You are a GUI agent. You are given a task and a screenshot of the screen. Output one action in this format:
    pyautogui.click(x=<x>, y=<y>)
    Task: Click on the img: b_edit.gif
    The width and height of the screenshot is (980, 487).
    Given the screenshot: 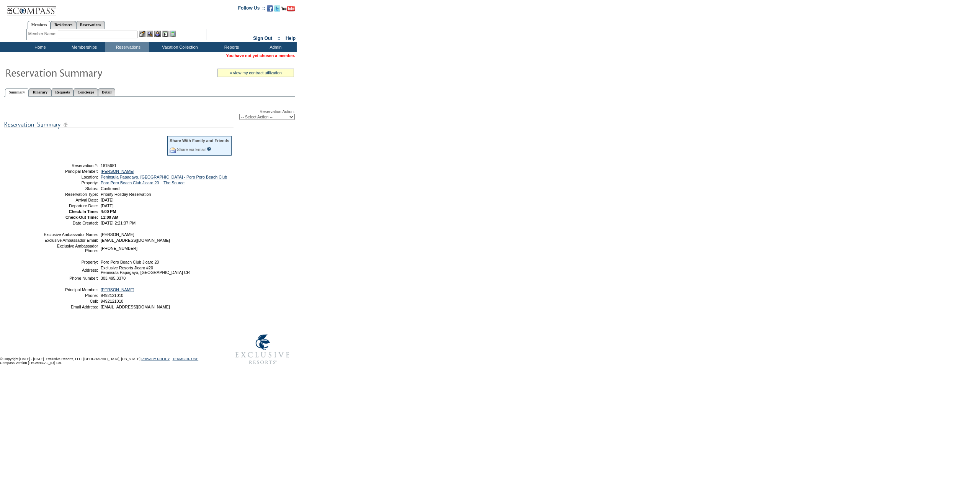 What is the action you would take?
    pyautogui.click(x=142, y=34)
    